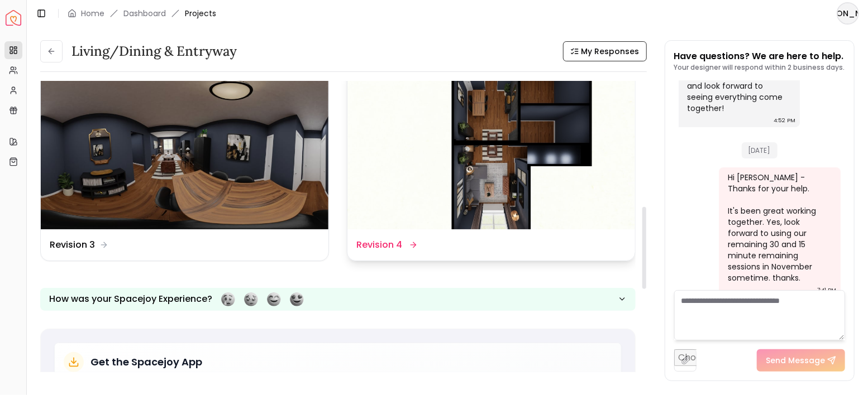  What do you see at coordinates (759, 67) in the screenshot?
I see `p: Your designer will respond within 2 business days.` at bounding box center [759, 67].